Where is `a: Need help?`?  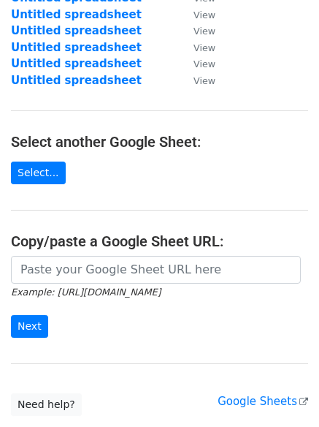
a: Need help? is located at coordinates (46, 404).